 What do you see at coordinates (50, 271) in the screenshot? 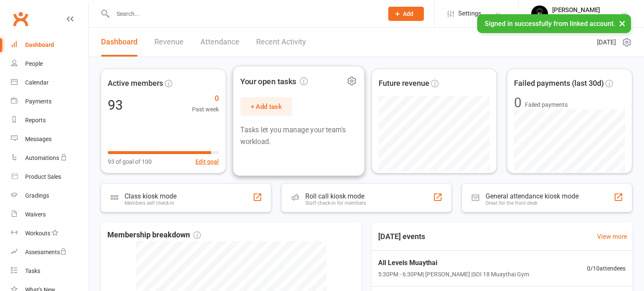
I see `a: Tasks` at bounding box center [50, 271].